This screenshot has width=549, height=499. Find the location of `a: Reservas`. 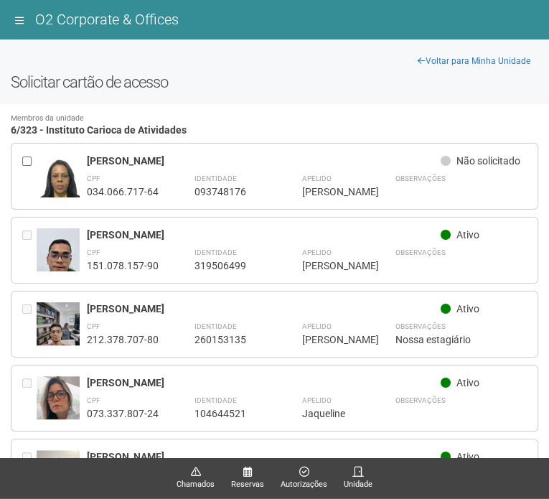

a: Reservas is located at coordinates (248, 478).